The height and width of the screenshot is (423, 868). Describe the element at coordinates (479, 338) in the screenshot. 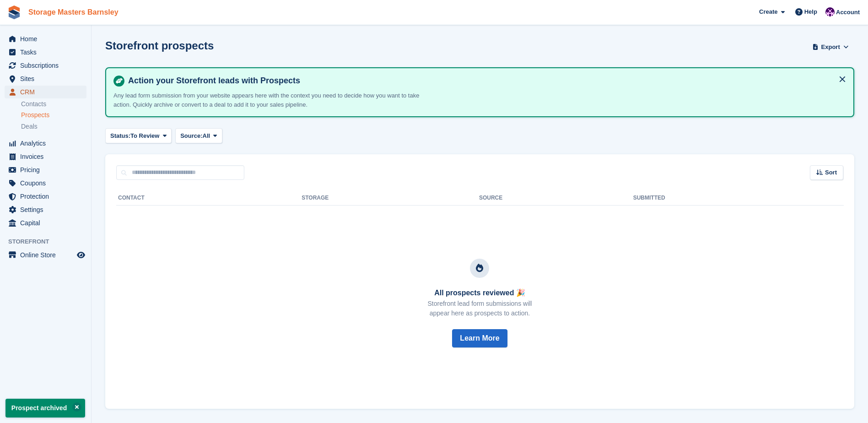

I see `button: Learn More` at that location.